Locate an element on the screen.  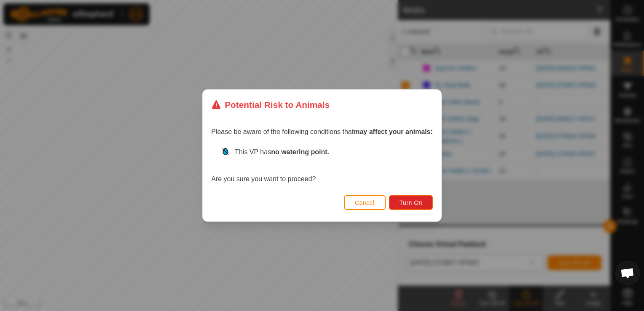
span: Please be aware of the following conditions that is located at coordinates (322, 131).